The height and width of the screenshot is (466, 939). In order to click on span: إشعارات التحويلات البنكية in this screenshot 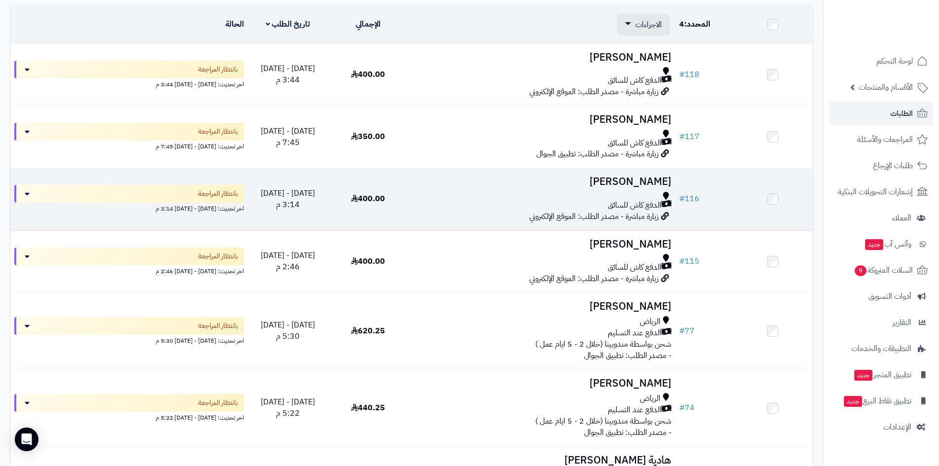, I will do `click(875, 192)`.